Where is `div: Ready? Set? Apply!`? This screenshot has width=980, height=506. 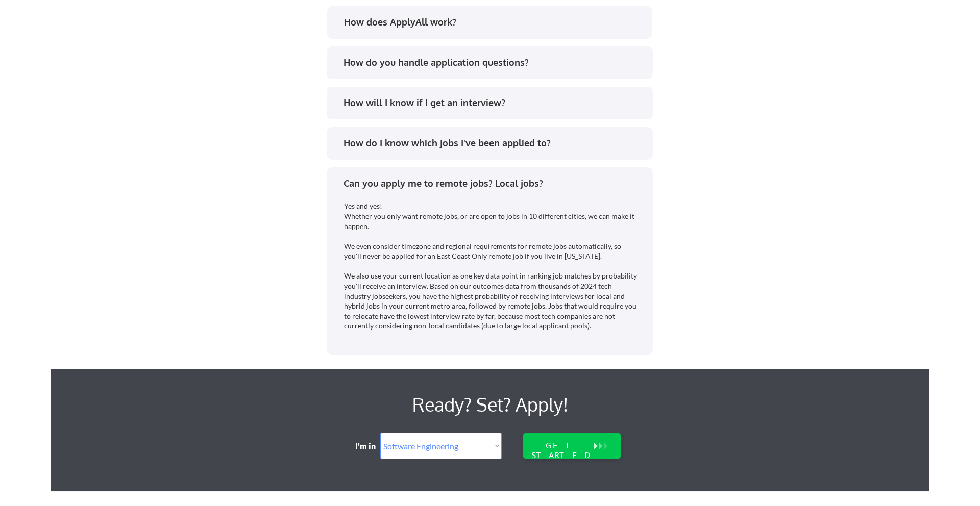
div: Ready? Set? Apply! is located at coordinates (490, 404).